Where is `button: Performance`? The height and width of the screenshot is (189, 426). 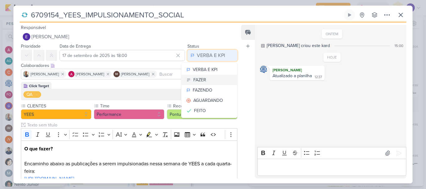 button: Performance is located at coordinates (129, 114).